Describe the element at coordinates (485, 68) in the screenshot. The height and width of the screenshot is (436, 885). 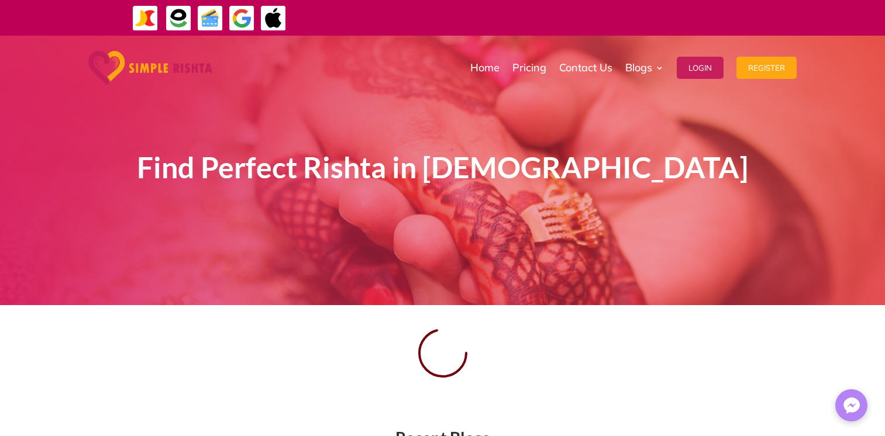
I see `a: Home` at that location.